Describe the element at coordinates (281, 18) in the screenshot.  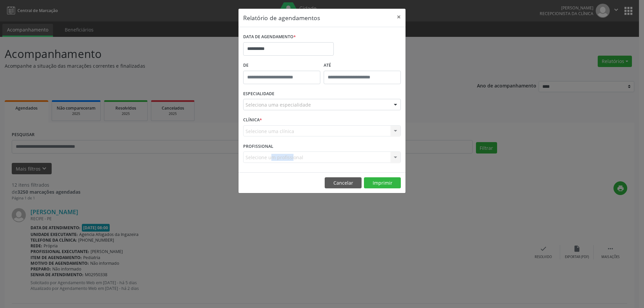
I see `h5: Relatório de agendamentos` at that location.